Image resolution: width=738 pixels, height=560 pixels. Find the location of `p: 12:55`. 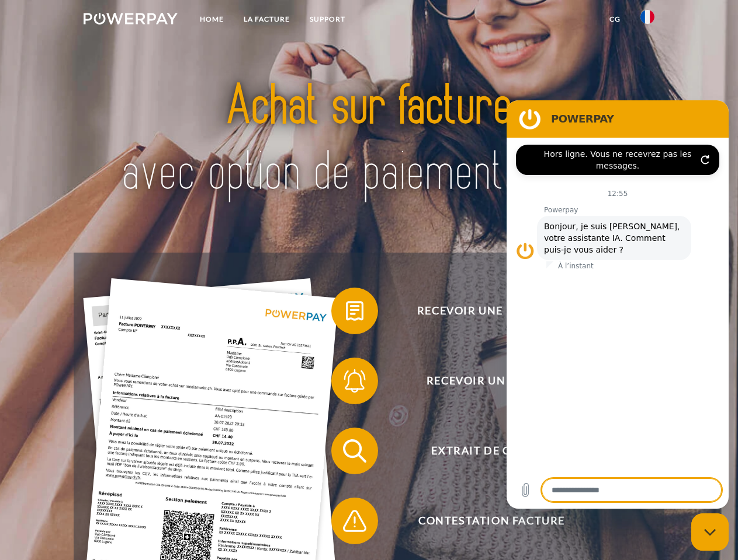

p: 12:55 is located at coordinates (111, 93).